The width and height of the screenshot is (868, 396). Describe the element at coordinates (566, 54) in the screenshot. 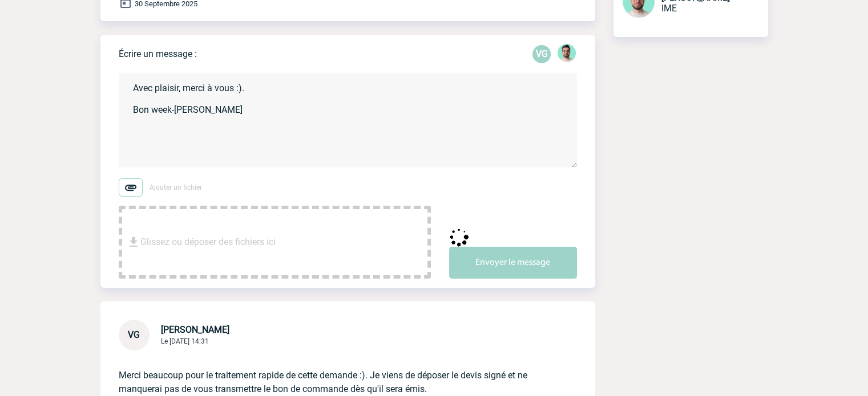

I see `div: Benjamin ROLAND` at that location.